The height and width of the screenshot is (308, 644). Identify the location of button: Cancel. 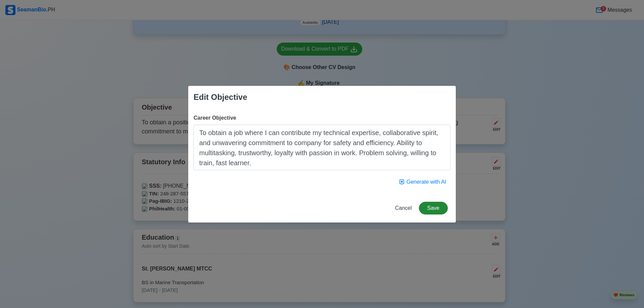
(404, 208).